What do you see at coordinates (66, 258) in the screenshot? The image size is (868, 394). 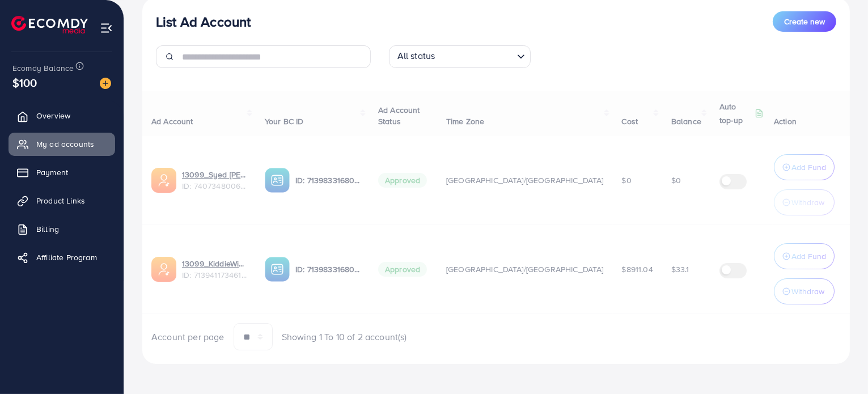 I see `span: Affiliate Program` at bounding box center [66, 258].